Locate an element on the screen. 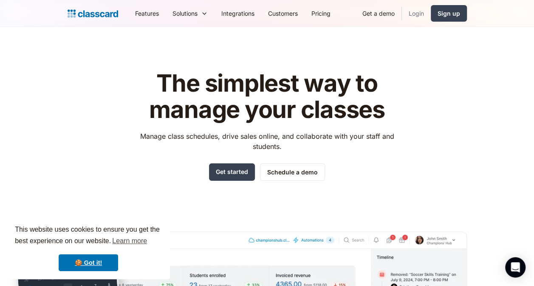 This screenshot has height=286, width=534. a: Integrations is located at coordinates (238, 13).